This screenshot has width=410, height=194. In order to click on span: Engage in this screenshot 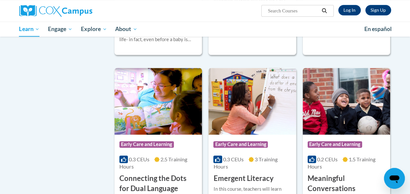, I will do `click(60, 29)`.